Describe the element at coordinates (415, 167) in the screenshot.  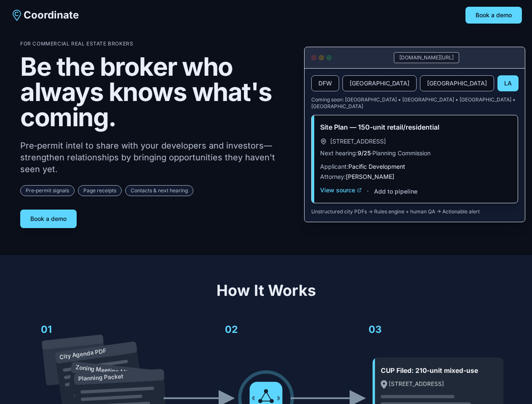
I see `p: Applicant:` at that location.